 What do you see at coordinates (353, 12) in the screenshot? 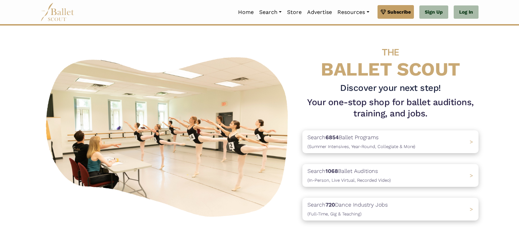
I see `a: Resources` at bounding box center [353, 12].